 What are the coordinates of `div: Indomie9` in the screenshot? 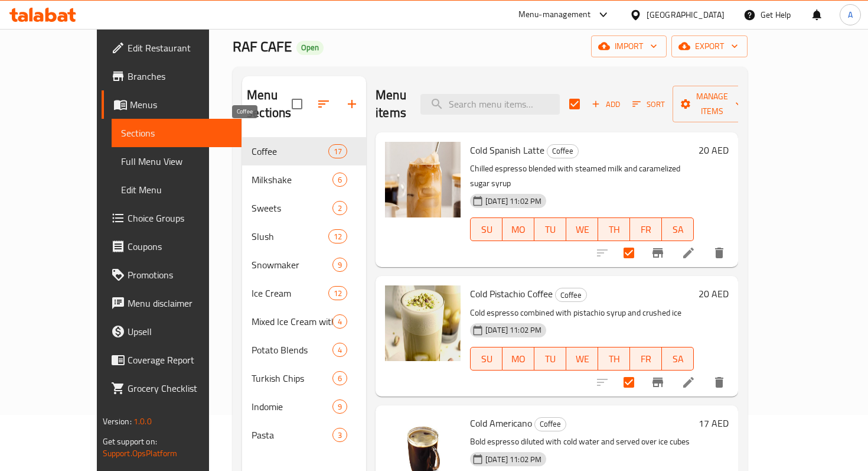 It's located at (304, 407).